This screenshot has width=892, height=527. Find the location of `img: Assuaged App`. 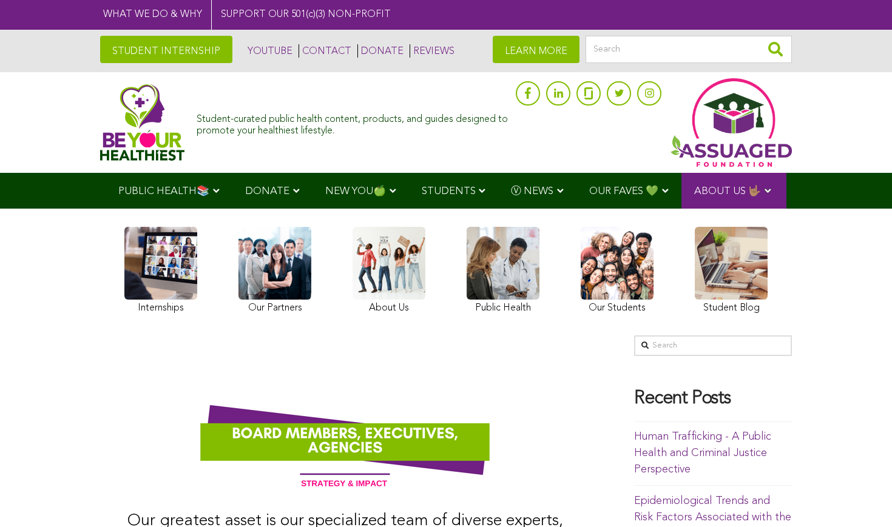

img: Assuaged App is located at coordinates (731, 123).